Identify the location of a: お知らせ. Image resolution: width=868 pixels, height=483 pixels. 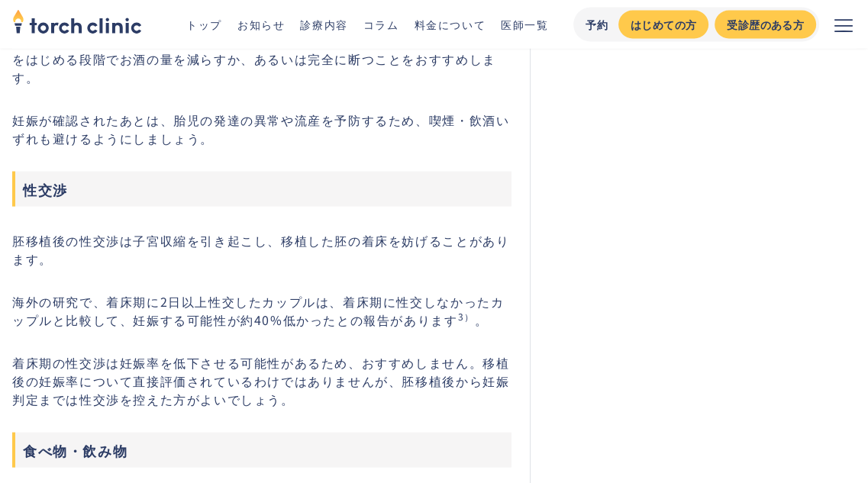
(261, 25).